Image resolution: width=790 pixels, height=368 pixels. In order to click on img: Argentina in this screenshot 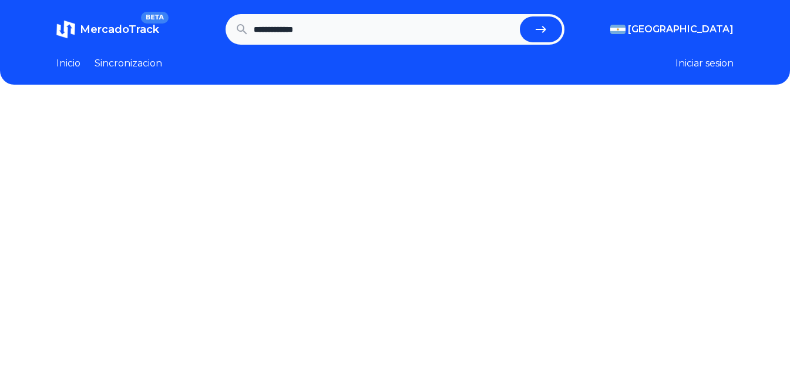, I will do `click(618, 29)`.